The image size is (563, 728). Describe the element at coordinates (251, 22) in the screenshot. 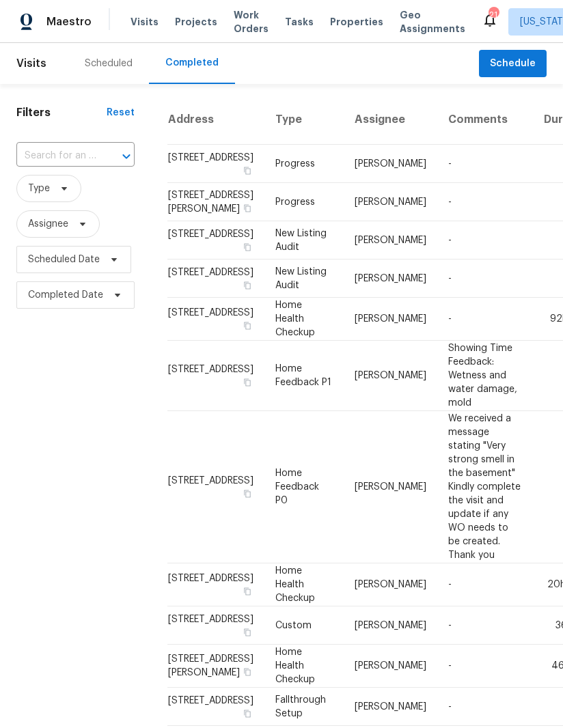

I see `span: Work Orders` at that location.